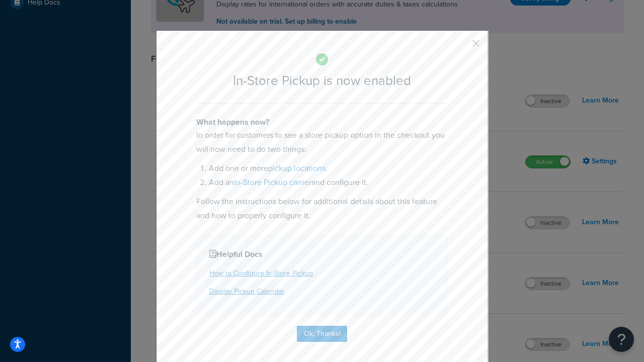 The image size is (644, 362). Describe the element at coordinates (297, 168) in the screenshot. I see `a: pickup locations` at that location.